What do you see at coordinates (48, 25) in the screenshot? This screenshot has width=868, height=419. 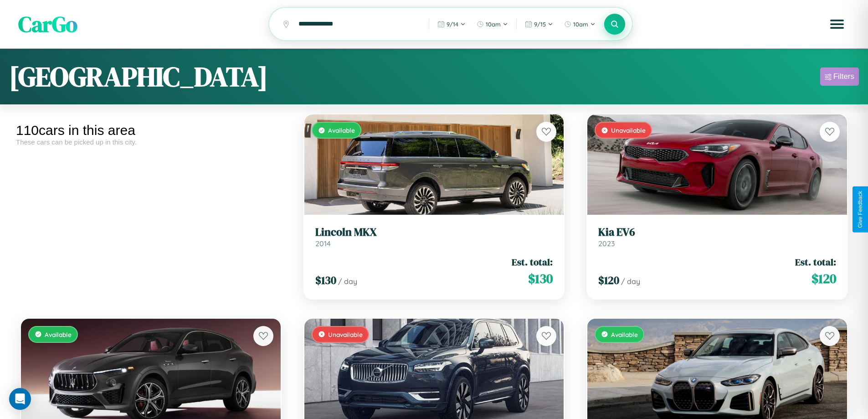 I see `span: CarGo` at bounding box center [48, 25].